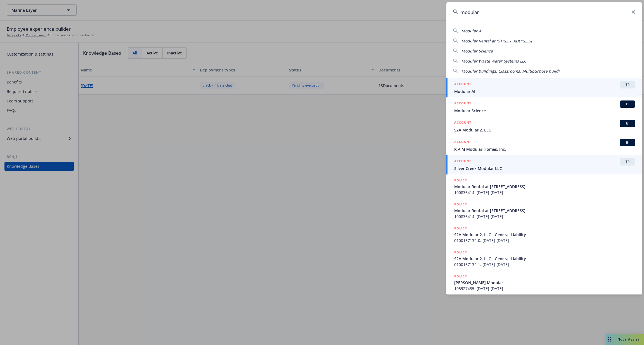 The image size is (644, 345). Describe the element at coordinates (545, 168) in the screenshot. I see `span: Silver Creek Modular LLC` at that location.